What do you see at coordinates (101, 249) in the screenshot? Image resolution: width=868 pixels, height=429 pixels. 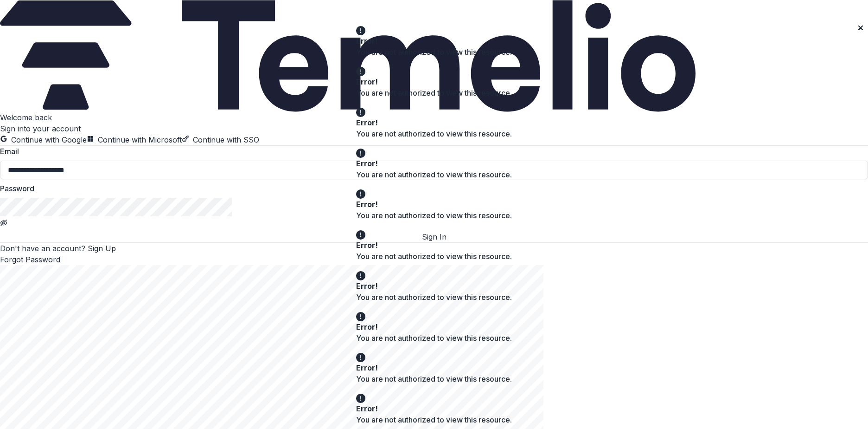 I see `a: Sign Up` at bounding box center [101, 249].